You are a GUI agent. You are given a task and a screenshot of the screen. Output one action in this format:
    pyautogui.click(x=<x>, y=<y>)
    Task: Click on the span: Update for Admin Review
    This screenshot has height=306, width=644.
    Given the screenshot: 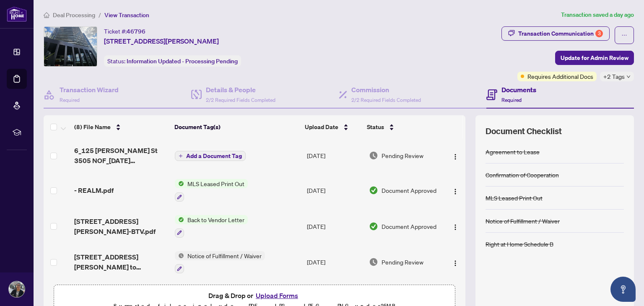 What is the action you would take?
    pyautogui.click(x=594, y=58)
    